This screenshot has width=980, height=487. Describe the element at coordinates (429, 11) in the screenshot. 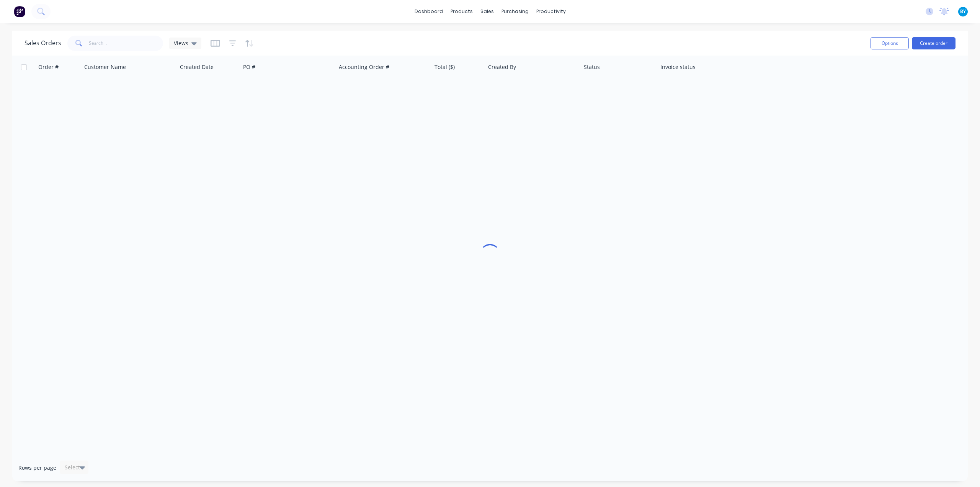

I see `a: dashboard` at that location.